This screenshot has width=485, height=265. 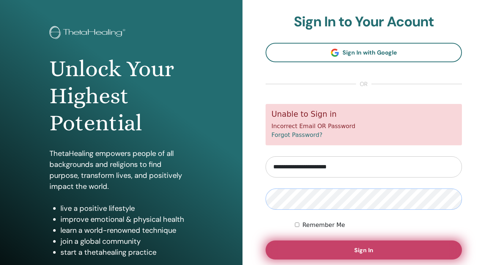 I want to click on li: join a global community, so click(x=126, y=241).